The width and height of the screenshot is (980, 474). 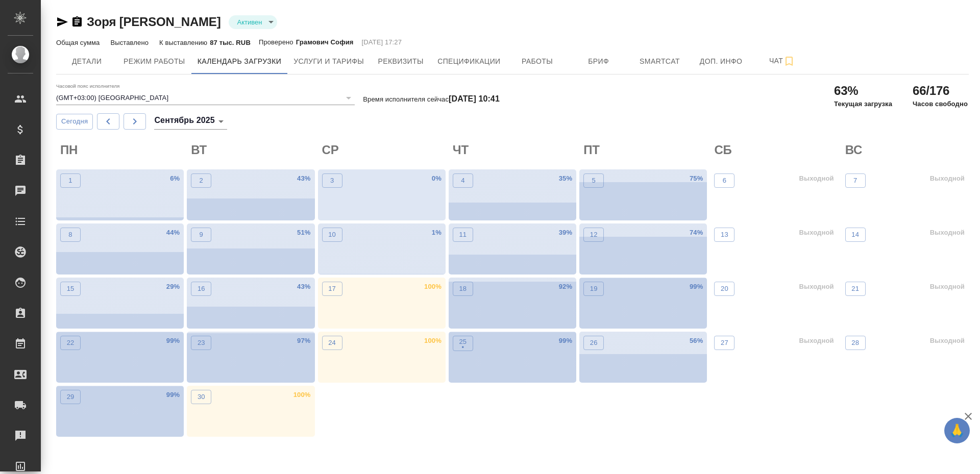 I want to click on button: 10, so click(x=332, y=235).